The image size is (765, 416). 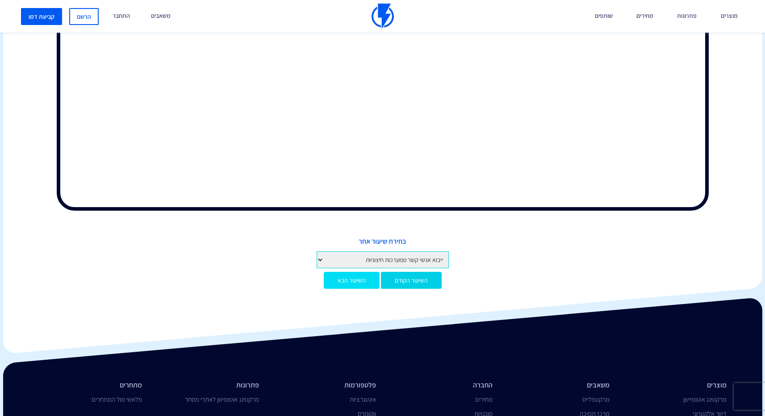 I want to click on a: אינטגרציות, so click(x=362, y=399).